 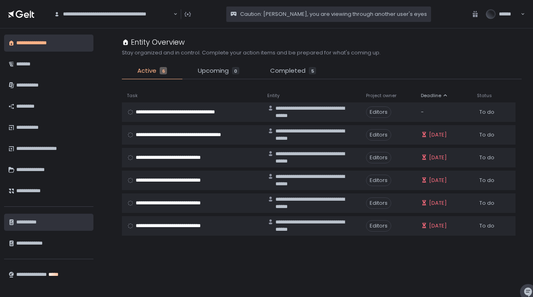 What do you see at coordinates (113, 14) in the screenshot?
I see `div: Search for option` at bounding box center [113, 14].